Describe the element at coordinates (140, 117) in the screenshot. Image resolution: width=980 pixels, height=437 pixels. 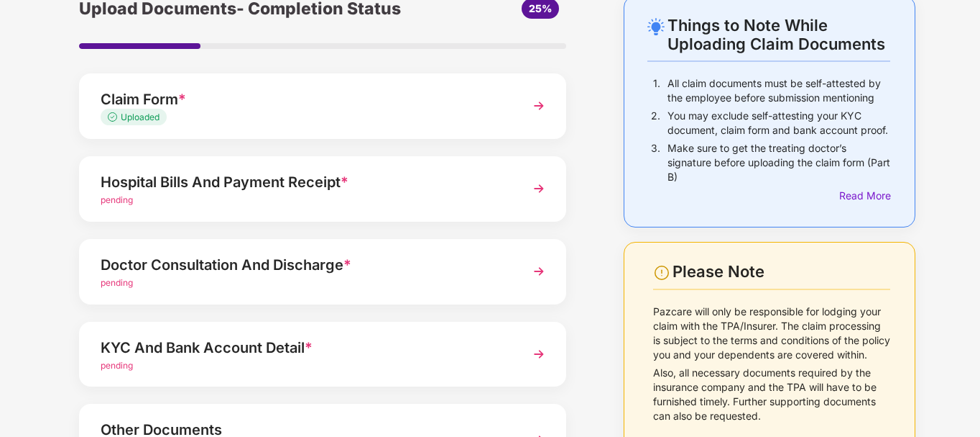
I see `span: Uploaded` at that location.